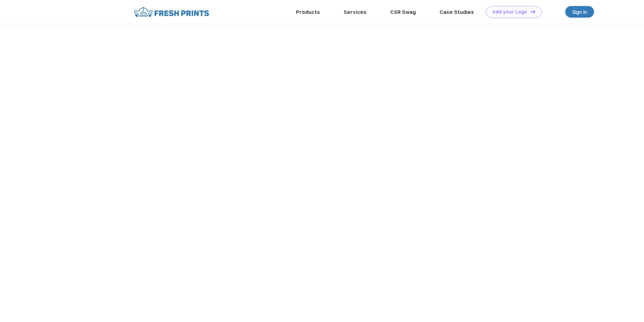 This screenshot has height=322, width=644. What do you see at coordinates (510, 12) in the screenshot?
I see `div: Add your Logo` at bounding box center [510, 12].